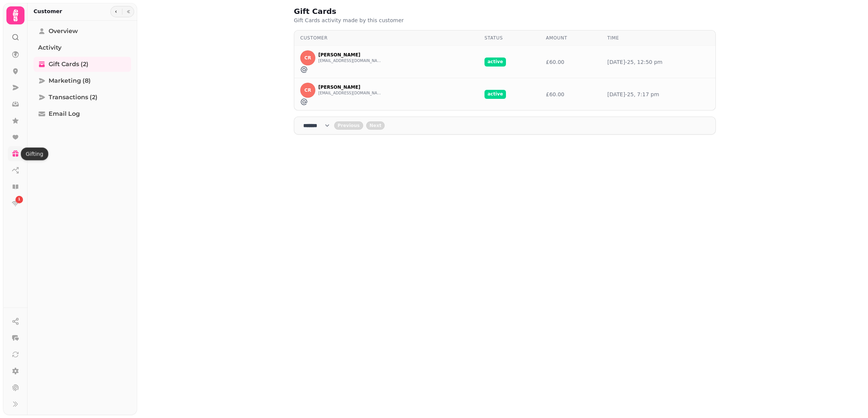 The height and width of the screenshot is (418, 868). I want to click on nav: Tabs, so click(82, 218).